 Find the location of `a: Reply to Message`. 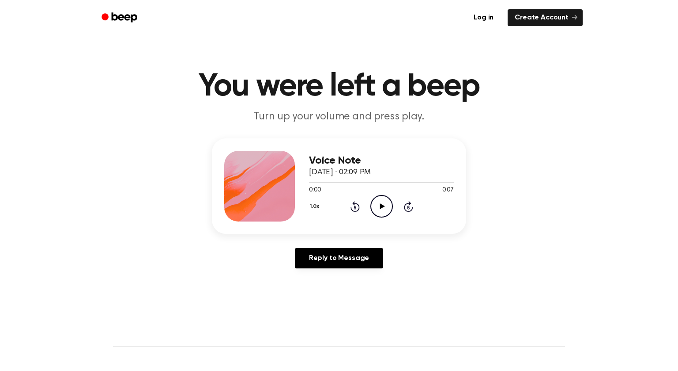

a: Reply to Message is located at coordinates (339, 258).